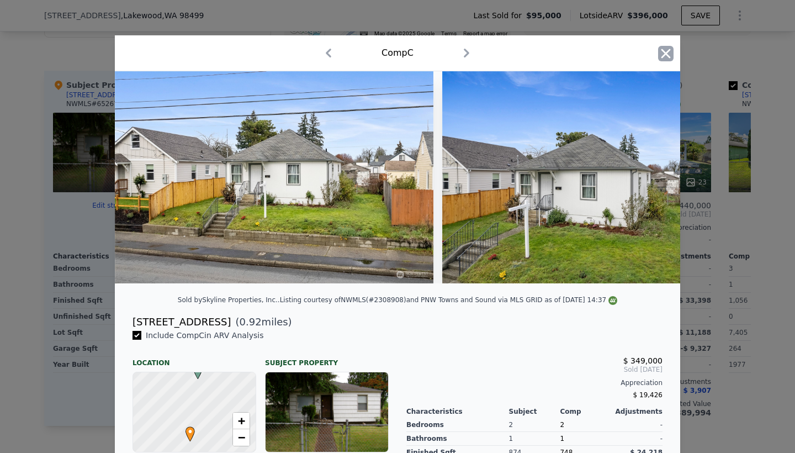  I want to click on div: Bathrooms, so click(458, 438).